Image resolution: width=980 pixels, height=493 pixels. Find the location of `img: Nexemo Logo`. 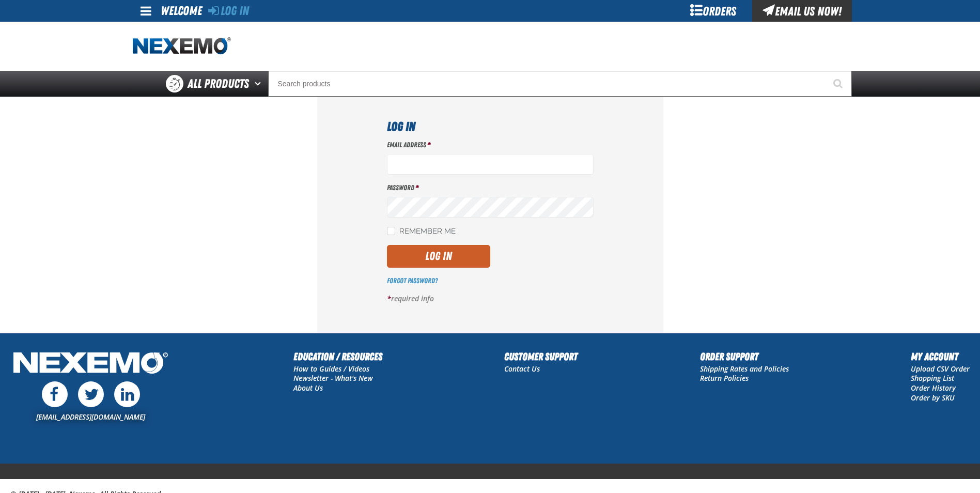

img: Nexemo Logo is located at coordinates (90, 364).